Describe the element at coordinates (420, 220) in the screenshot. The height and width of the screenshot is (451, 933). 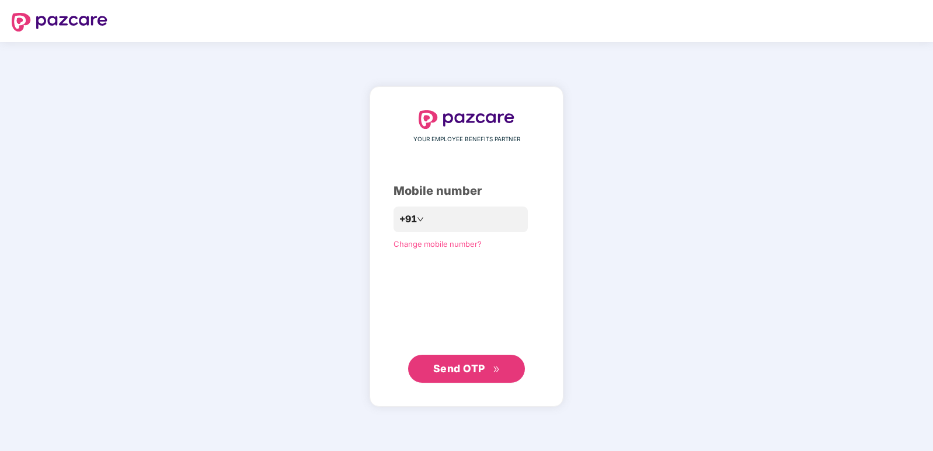
I see `span: down` at that location.